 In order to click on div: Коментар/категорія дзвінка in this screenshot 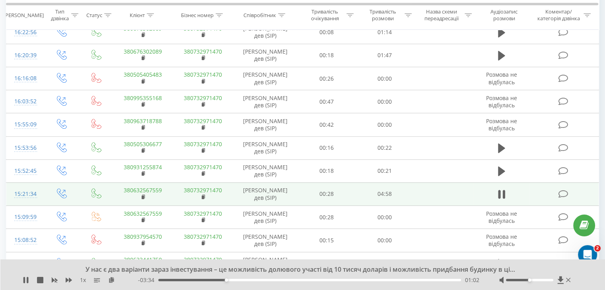, I will do `click(558, 15)`.